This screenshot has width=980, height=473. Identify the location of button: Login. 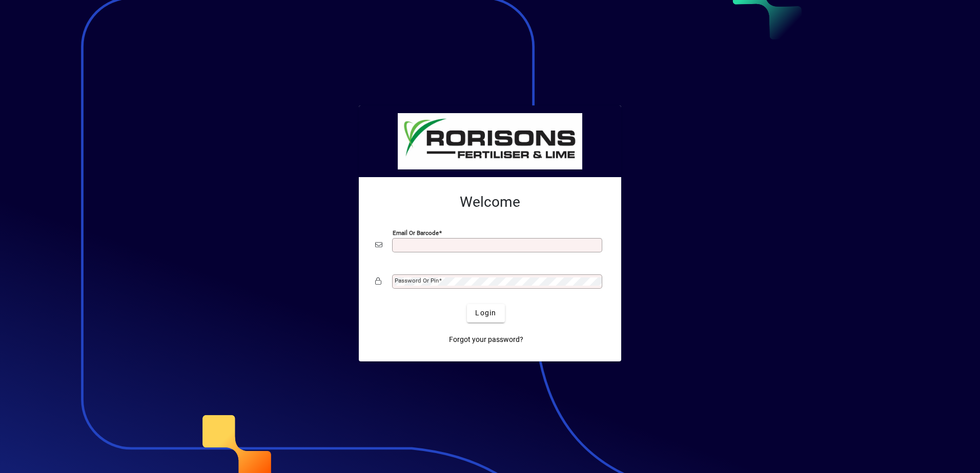
(485, 314).